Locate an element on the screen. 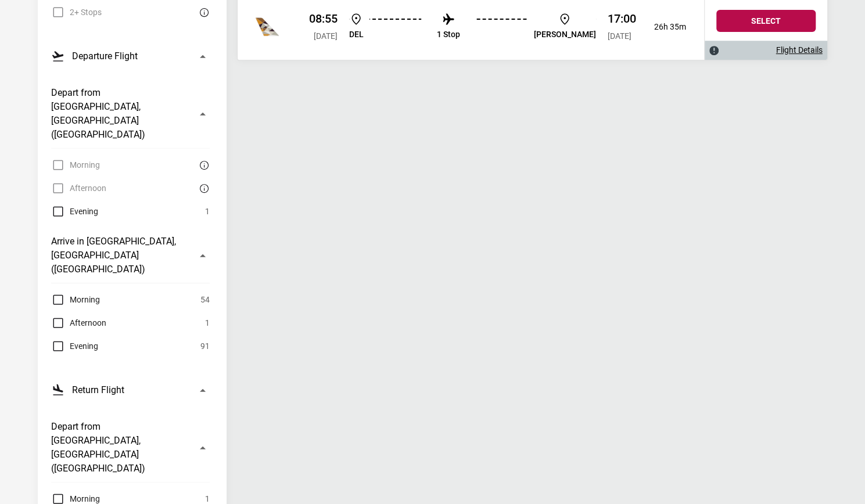 This screenshot has height=504, width=865. p: DEL is located at coordinates (356, 34).